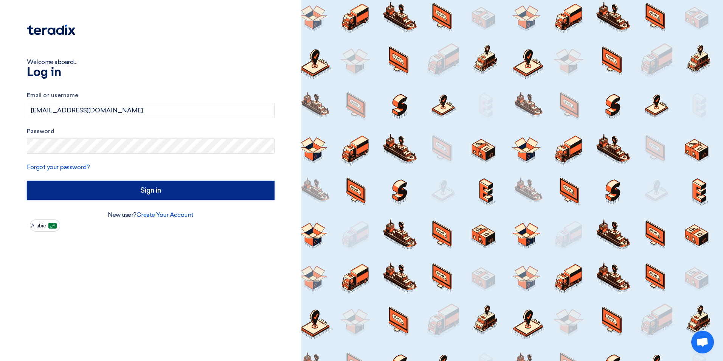 The image size is (723, 361). I want to click on button: Arabic, so click(45, 225).